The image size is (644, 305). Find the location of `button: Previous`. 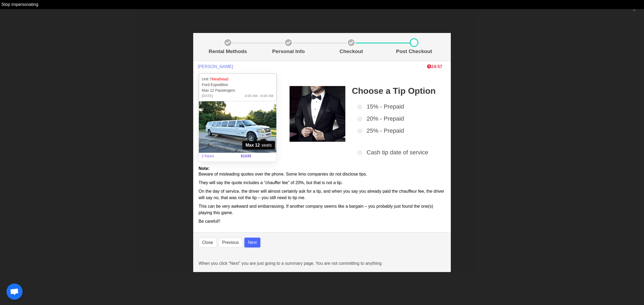

button: Previous is located at coordinates (231, 243).